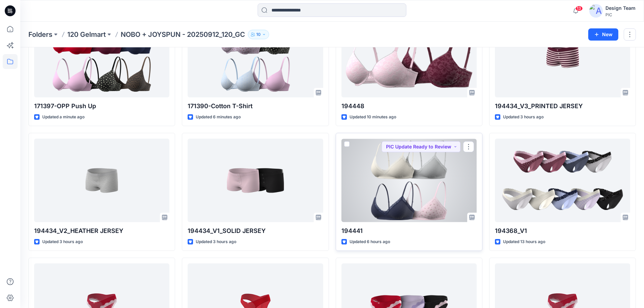 This screenshot has height=308, width=644. I want to click on a: 171397-OPP Push Up, so click(102, 55).